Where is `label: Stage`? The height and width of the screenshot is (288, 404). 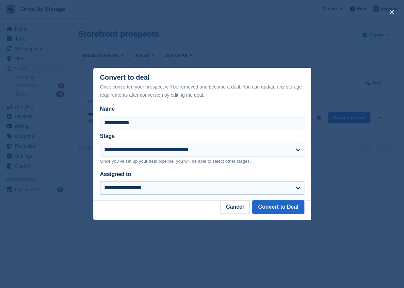
label: Stage is located at coordinates (108, 136).